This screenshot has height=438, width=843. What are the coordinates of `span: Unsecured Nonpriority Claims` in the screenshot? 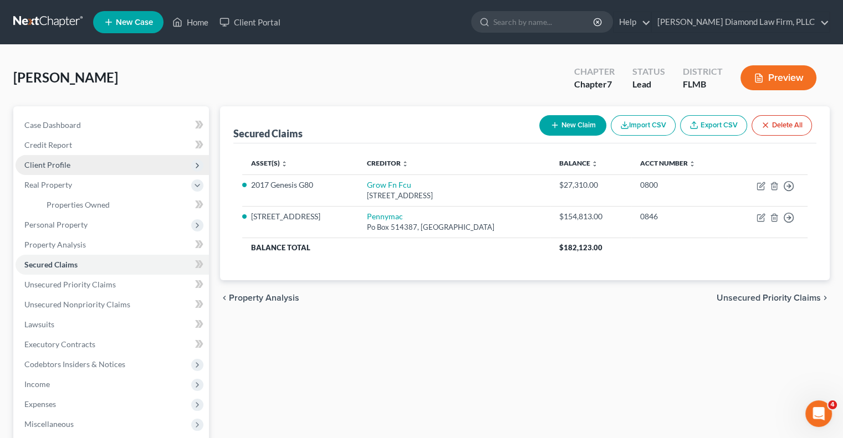 It's located at (77, 304).